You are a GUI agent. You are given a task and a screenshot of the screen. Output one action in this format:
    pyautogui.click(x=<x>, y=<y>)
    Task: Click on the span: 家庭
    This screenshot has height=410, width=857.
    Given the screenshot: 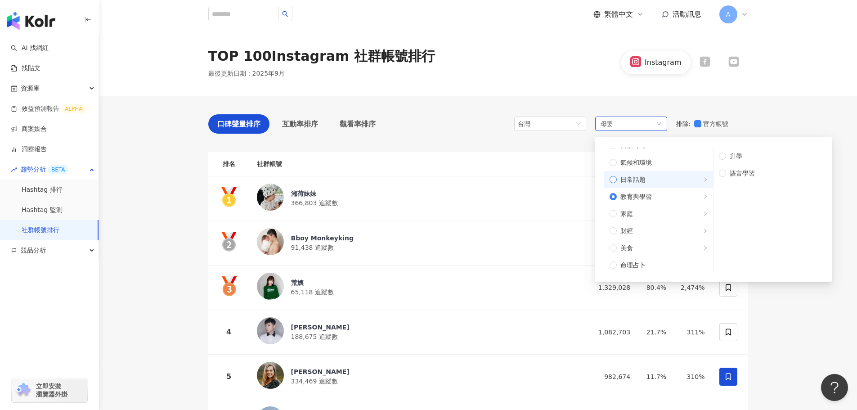 What is the action you would take?
    pyautogui.click(x=627, y=214)
    